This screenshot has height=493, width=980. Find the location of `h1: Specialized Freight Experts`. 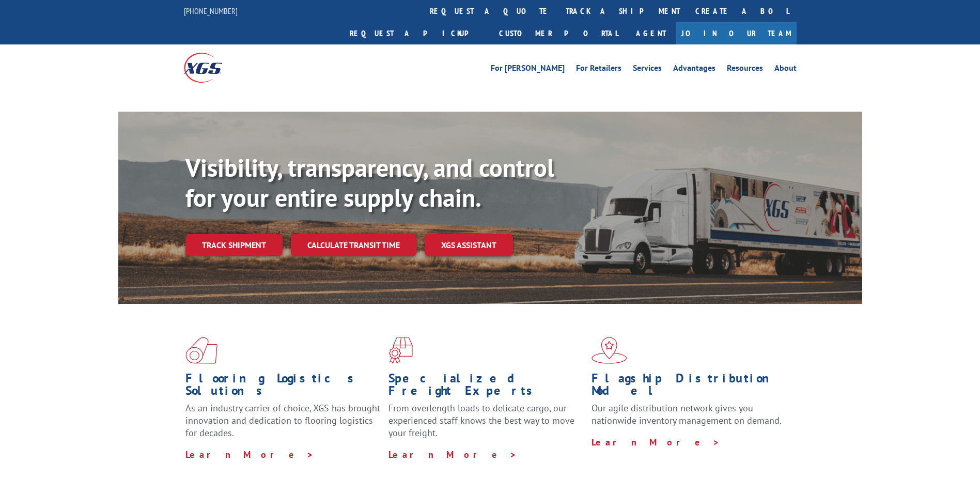

h1: Specialized Freight Experts is located at coordinates (486, 387).